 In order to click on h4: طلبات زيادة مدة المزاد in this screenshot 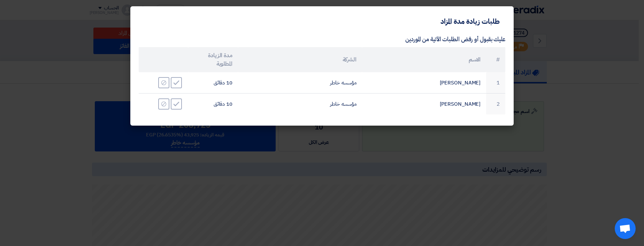, I will do `click(470, 21)`.